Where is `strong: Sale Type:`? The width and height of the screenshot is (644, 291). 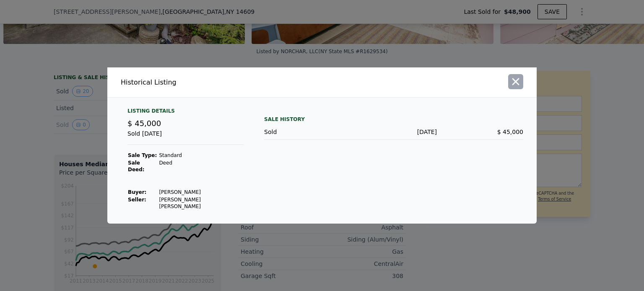
strong: Sale Type: is located at coordinates (142, 155).